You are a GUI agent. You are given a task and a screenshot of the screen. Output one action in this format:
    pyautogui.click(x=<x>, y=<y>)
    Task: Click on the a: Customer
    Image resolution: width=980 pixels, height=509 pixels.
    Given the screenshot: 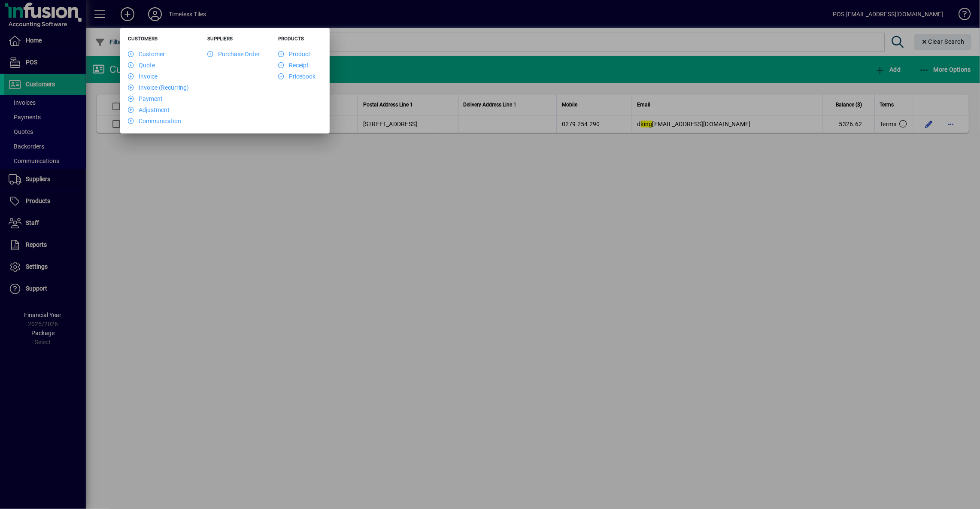 What is the action you would take?
    pyautogui.click(x=146, y=54)
    